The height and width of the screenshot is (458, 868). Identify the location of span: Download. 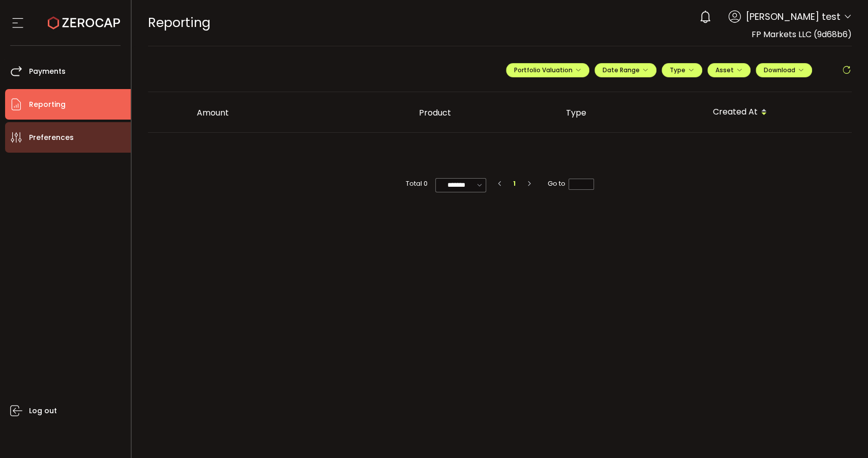
(784, 70).